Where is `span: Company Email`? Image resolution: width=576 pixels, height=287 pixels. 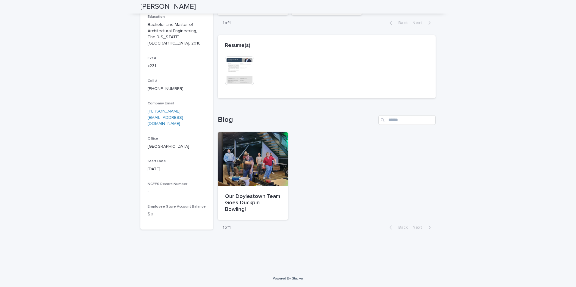 span: Company Email is located at coordinates (161, 104).